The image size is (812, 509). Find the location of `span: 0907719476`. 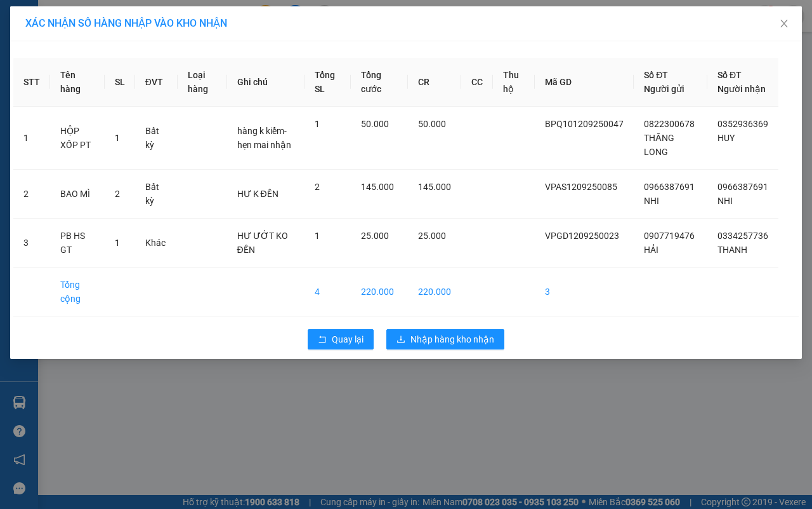

span: 0907719476 is located at coordinates (669, 236).